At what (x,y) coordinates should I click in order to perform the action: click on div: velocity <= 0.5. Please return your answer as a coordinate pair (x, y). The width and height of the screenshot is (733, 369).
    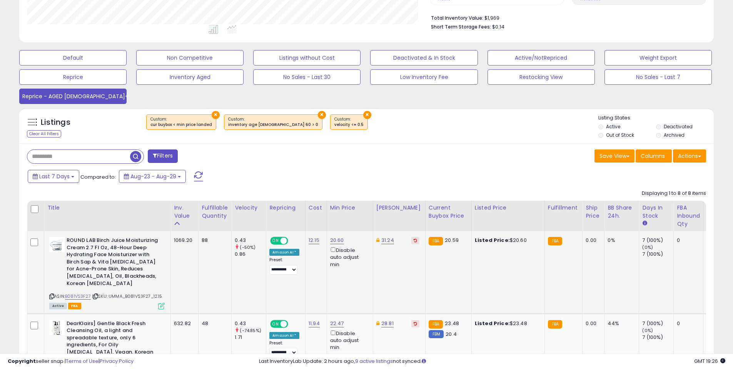
    Looking at the image, I should click on (349, 125).